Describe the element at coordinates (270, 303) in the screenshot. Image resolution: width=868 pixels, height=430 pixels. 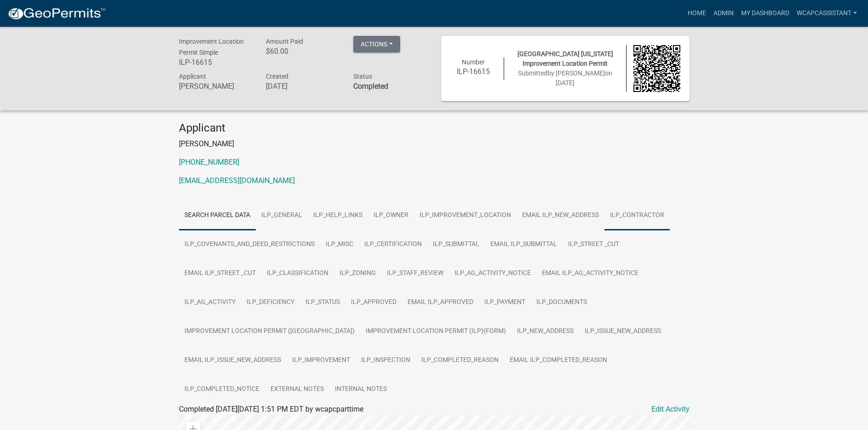
I see `a: ILP_DEFICIENCY` at that location.